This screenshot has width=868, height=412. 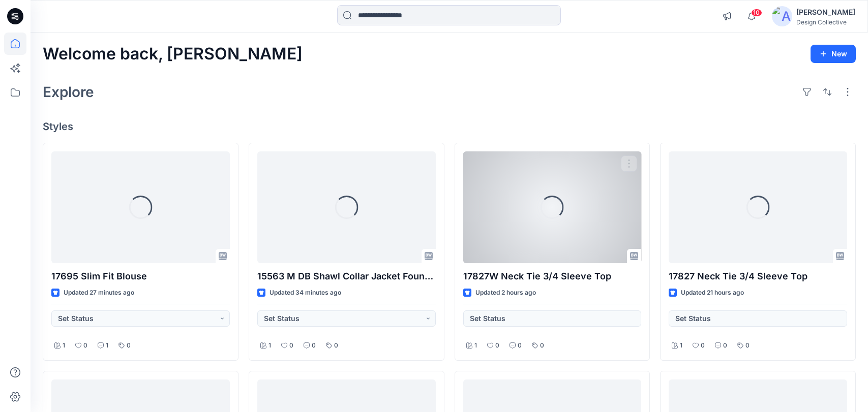 I want to click on p: Updated 27 minutes ago, so click(x=99, y=293).